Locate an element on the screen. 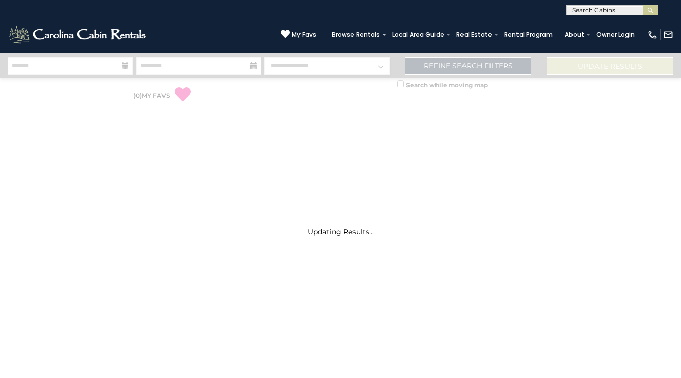 This screenshot has height=378, width=681. a: Real Estate is located at coordinates (474, 35).